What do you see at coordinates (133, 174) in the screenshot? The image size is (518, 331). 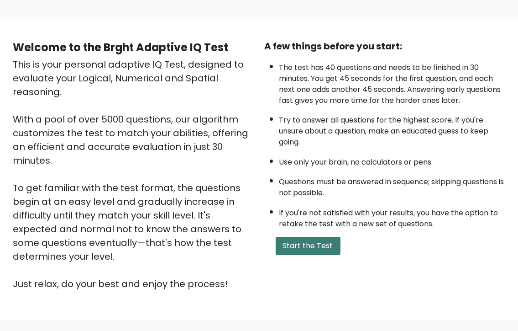 I see `div: This is your personal adaptive IQ Test, designed to evaluate your Logical, Numerical and Spatial ...` at bounding box center [133, 174].